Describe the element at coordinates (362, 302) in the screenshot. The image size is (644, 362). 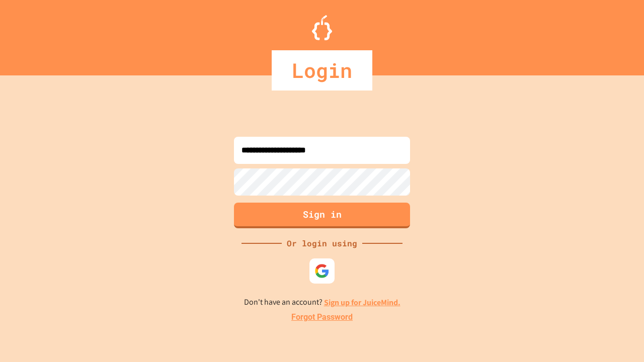
I see `a: Sign up for JuiceMind.` at that location.